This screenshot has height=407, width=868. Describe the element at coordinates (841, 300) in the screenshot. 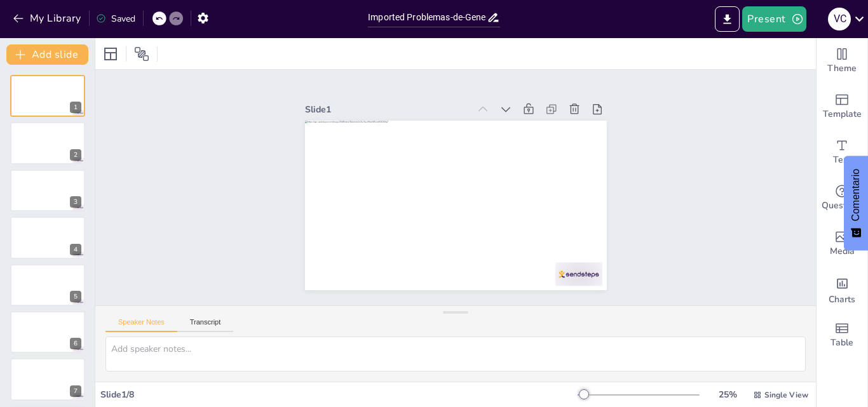

I see `span: Charts` at that location.